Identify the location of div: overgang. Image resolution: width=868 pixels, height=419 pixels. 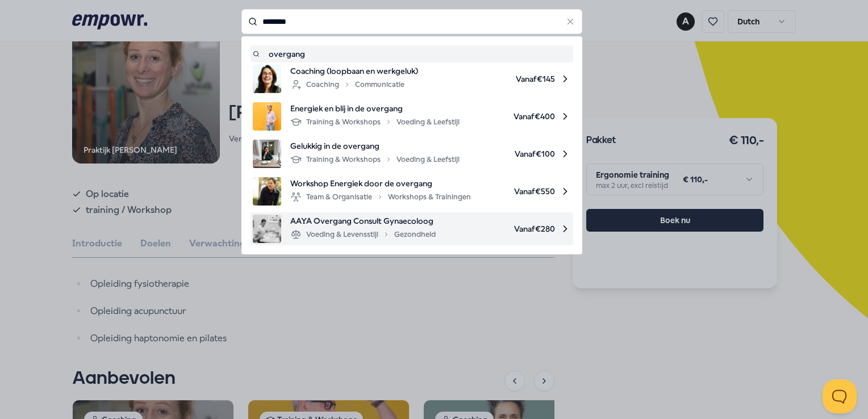
(412, 54).